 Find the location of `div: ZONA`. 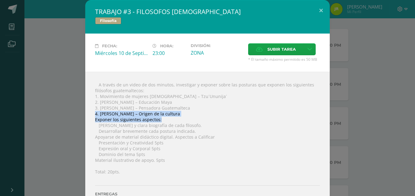

div: ZONA is located at coordinates (217, 53).